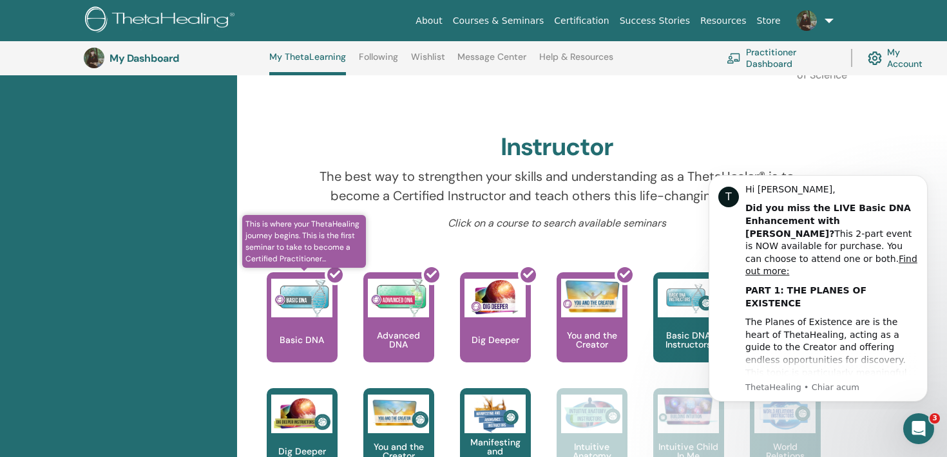 Image resolution: width=947 pixels, height=457 pixels. I want to click on a: Courses & Seminars, so click(499, 21).